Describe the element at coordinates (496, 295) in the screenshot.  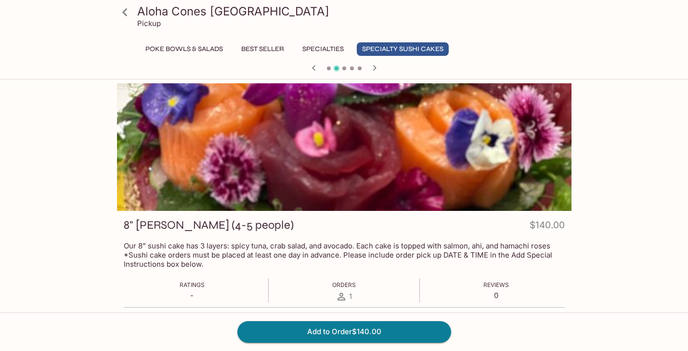
I see `p: 0` at that location.